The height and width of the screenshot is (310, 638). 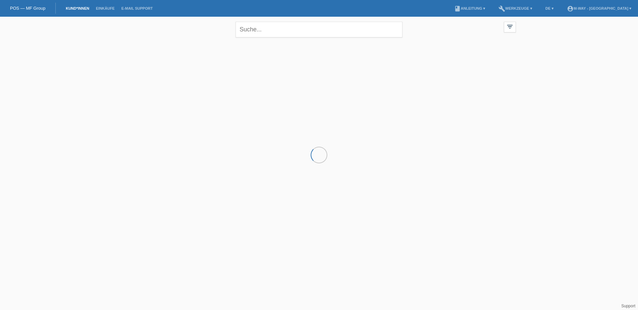 What do you see at coordinates (515, 8) in the screenshot?
I see `a: buildWerkzeuge ▾` at bounding box center [515, 8].